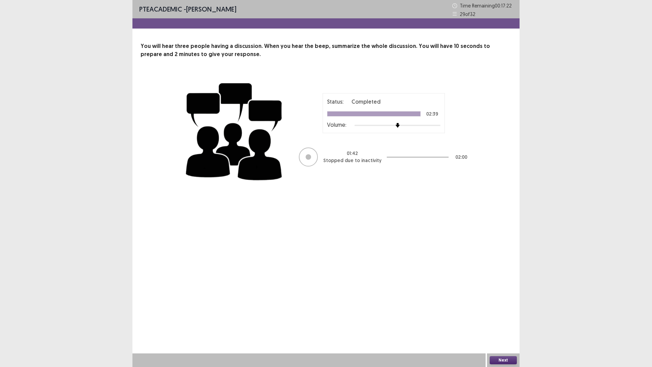  I want to click on p: 02 : 00, so click(461, 157).